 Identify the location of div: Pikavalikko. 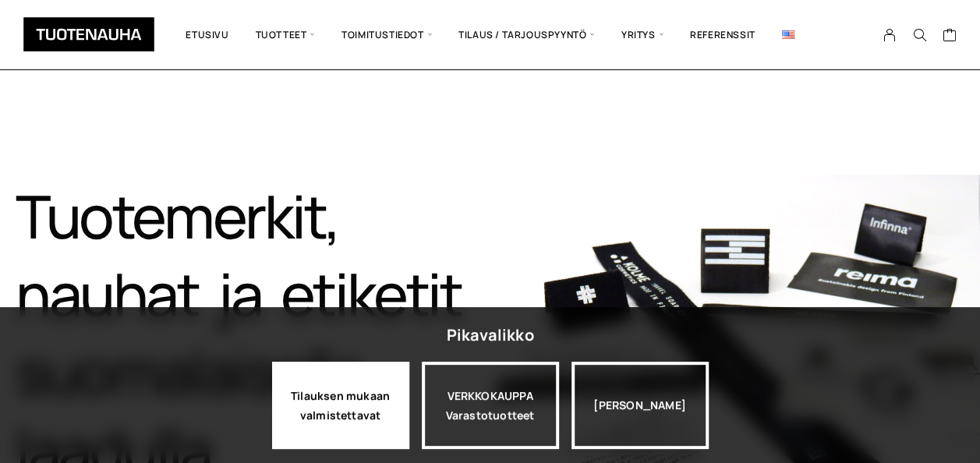
(490, 335).